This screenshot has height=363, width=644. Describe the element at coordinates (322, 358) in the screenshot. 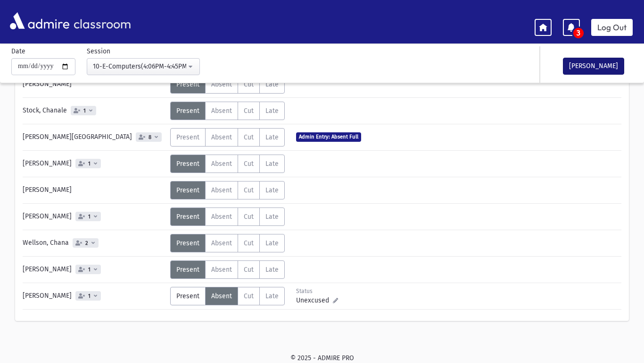

I see `div: © 2025 - ADMIRE PRO` at that location.